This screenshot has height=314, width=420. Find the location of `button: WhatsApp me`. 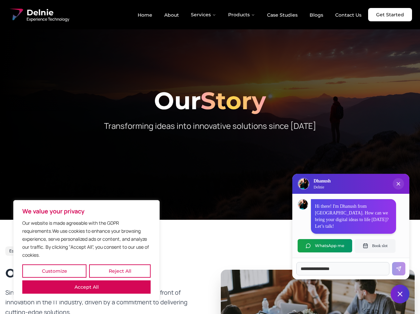

button: WhatsApp me is located at coordinates (325, 246).